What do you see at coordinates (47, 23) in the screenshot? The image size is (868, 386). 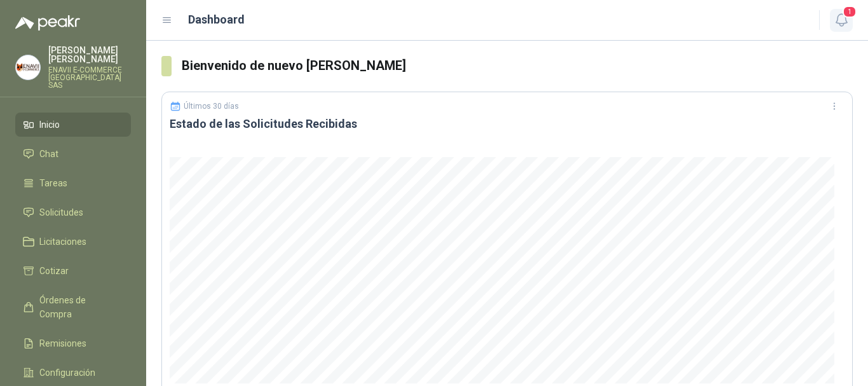 I see `img: Logo peakr` at bounding box center [47, 23].